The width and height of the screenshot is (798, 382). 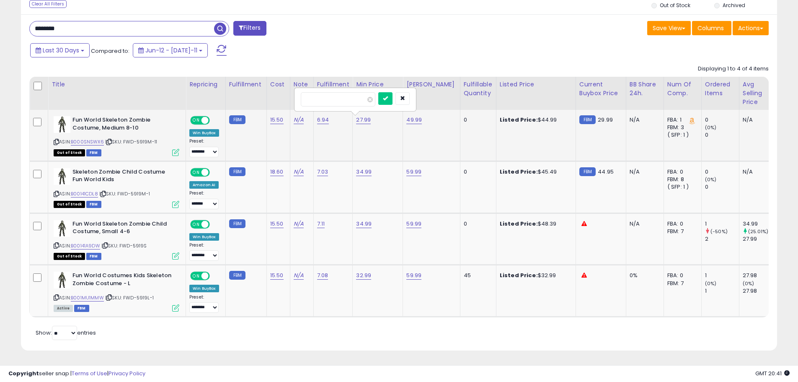 What do you see at coordinates (758, 93) in the screenshot?
I see `div: Avg Selling Price` at bounding box center [758, 93].